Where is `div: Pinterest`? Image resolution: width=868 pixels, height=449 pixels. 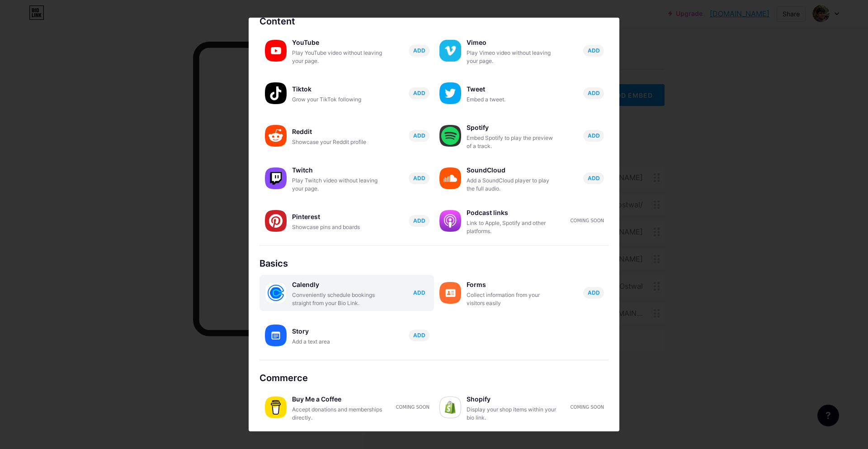
div: Pinterest is located at coordinates (337, 217).